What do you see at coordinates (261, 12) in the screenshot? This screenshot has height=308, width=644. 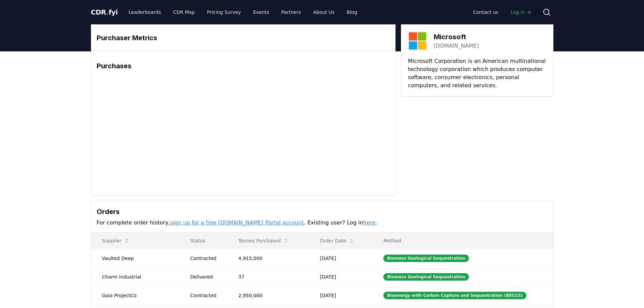 I see `a: Events` at bounding box center [261, 12].